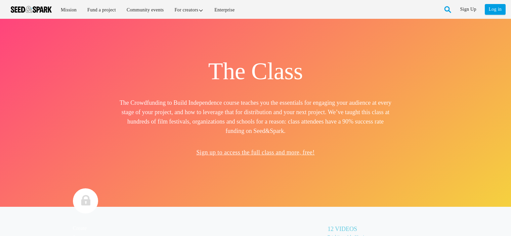 The height and width of the screenshot is (236, 511). Describe the element at coordinates (145, 10) in the screenshot. I see `a: Community events` at that location.